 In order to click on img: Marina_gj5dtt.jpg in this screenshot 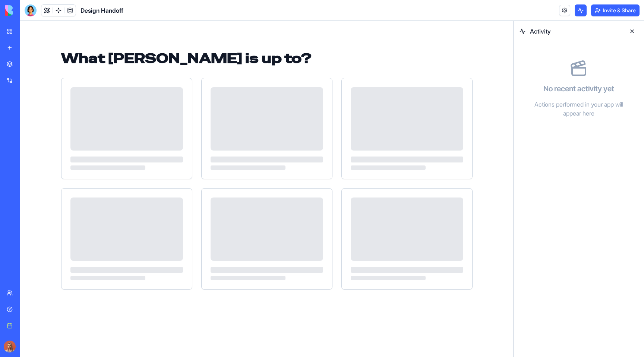, I will do `click(10, 346)`.